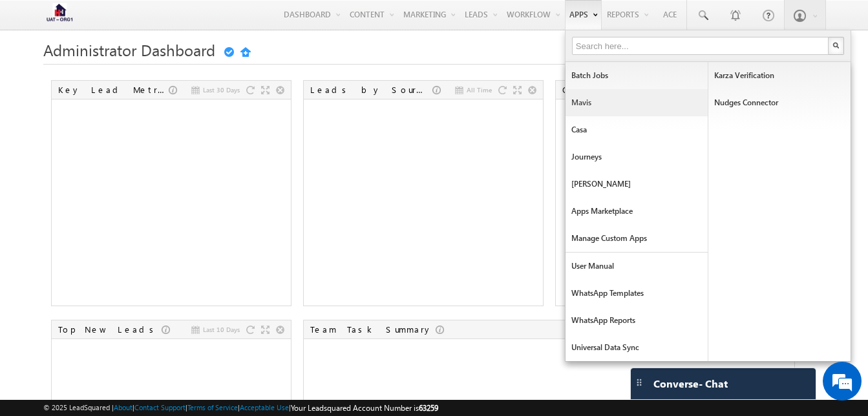  What do you see at coordinates (636, 266) in the screenshot?
I see `a: User Manual` at bounding box center [636, 266].